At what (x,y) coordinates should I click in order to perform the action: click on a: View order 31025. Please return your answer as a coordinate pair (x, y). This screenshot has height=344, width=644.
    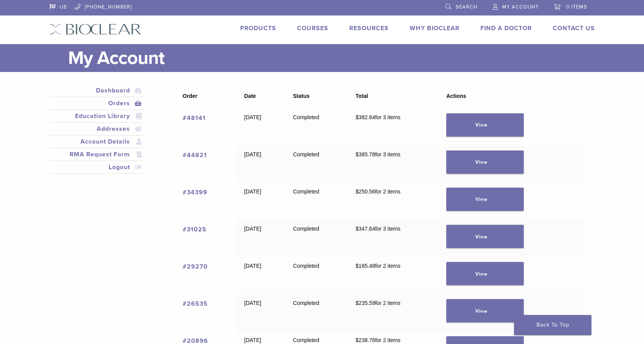
    Looking at the image, I should click on (485, 236).